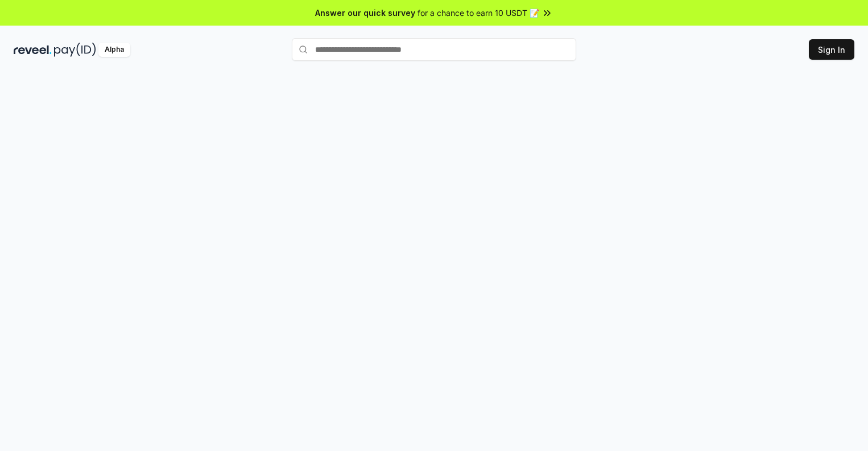 The image size is (868, 451). Describe the element at coordinates (32, 50) in the screenshot. I see `img: reveel_dark` at that location.